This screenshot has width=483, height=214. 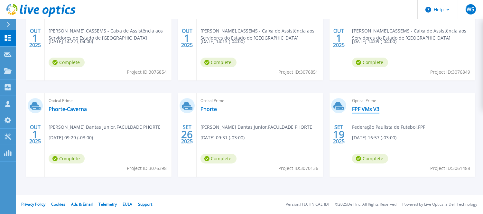 I want to click on a: Ads & Email, so click(x=82, y=204).